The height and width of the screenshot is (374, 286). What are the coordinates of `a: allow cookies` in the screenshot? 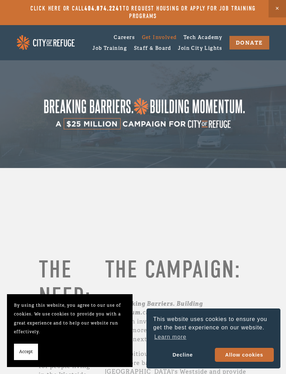 It's located at (244, 355).